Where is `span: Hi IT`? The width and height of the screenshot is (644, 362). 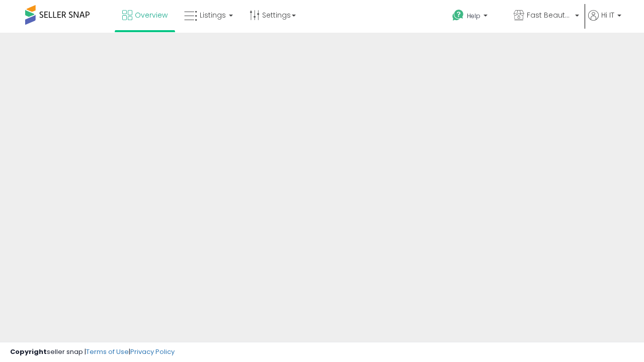 span: Hi IT is located at coordinates (608, 15).